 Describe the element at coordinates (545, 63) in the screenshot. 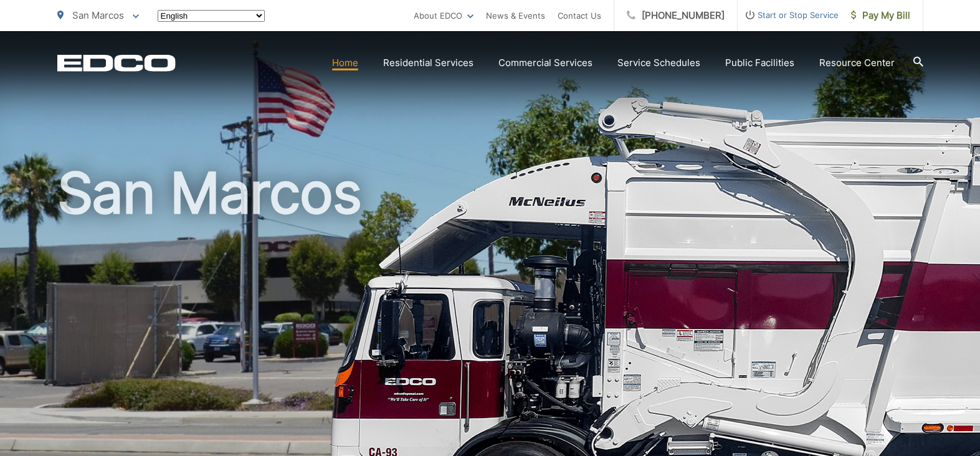

I see `a: Commercial Services` at that location.